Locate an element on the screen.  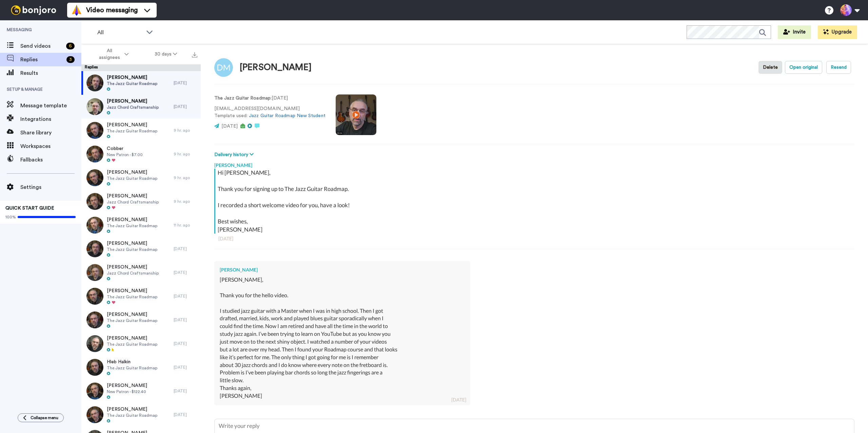
img: export.svg is located at coordinates (195, 55).